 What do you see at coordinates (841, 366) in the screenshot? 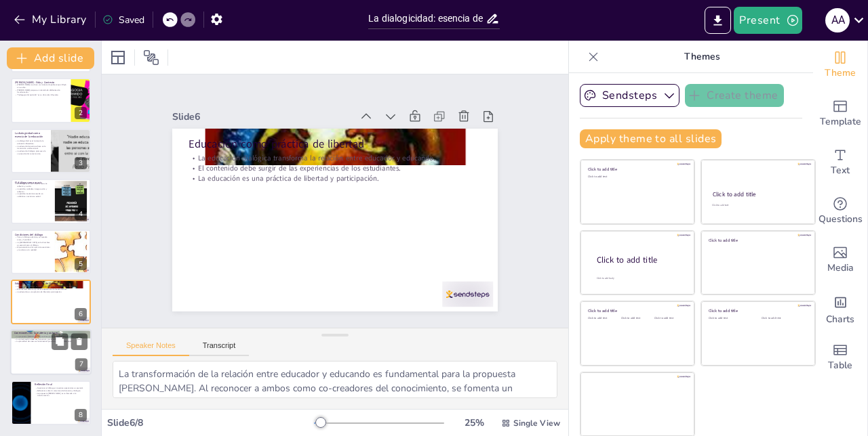
I see `span: Table` at bounding box center [841, 366].